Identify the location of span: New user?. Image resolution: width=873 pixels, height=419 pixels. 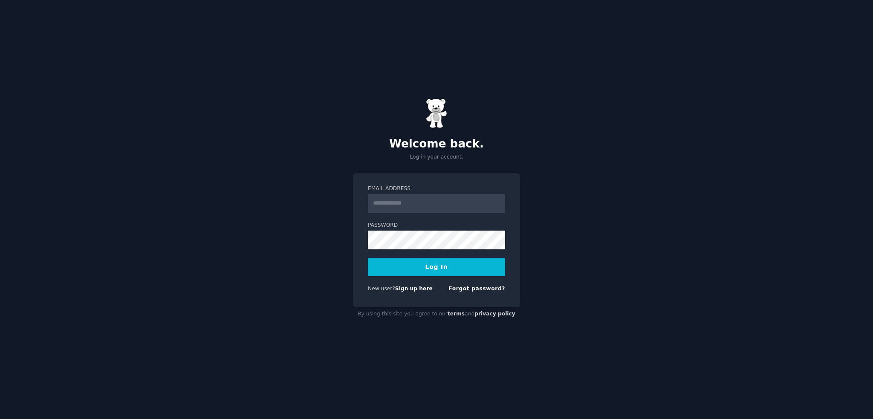
(382, 289).